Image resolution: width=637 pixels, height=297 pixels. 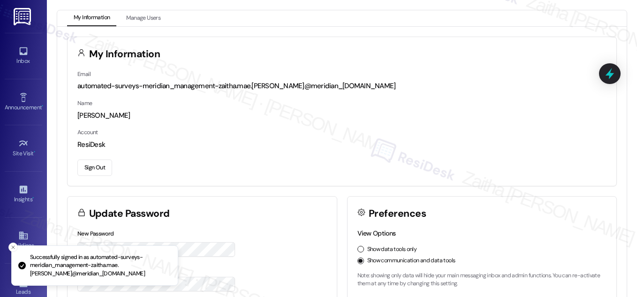 I want to click on label: View Options, so click(x=377, y=233).